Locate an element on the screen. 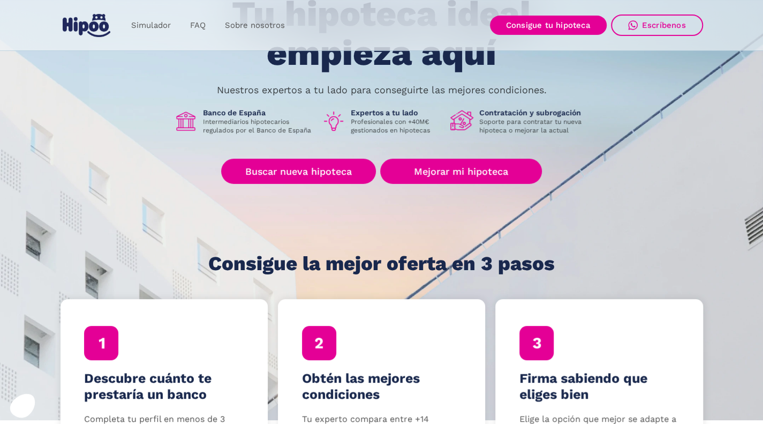  h1: Expertos a tu lado is located at coordinates (396, 113).